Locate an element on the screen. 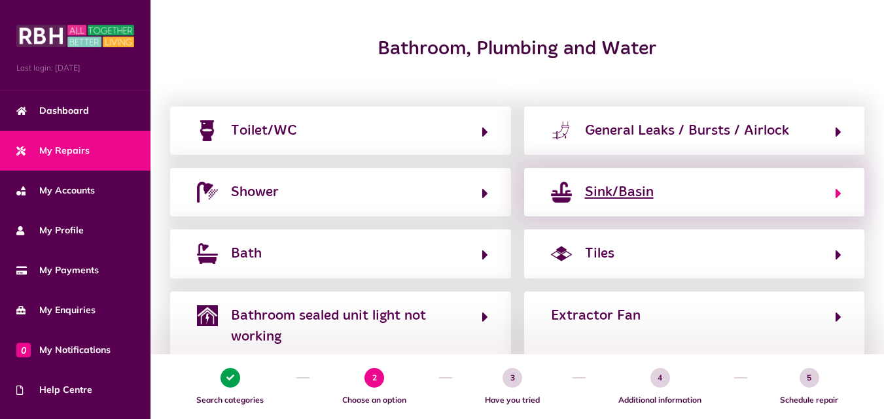  button: General Leaks / Bursts / Airlock is located at coordinates (694, 131).